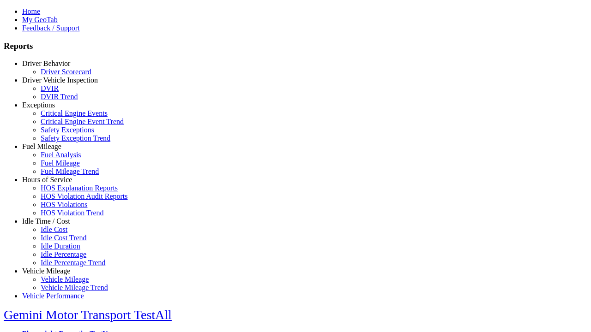 The width and height of the screenshot is (591, 332). I want to click on a: Idle Cost Trend, so click(64, 238).